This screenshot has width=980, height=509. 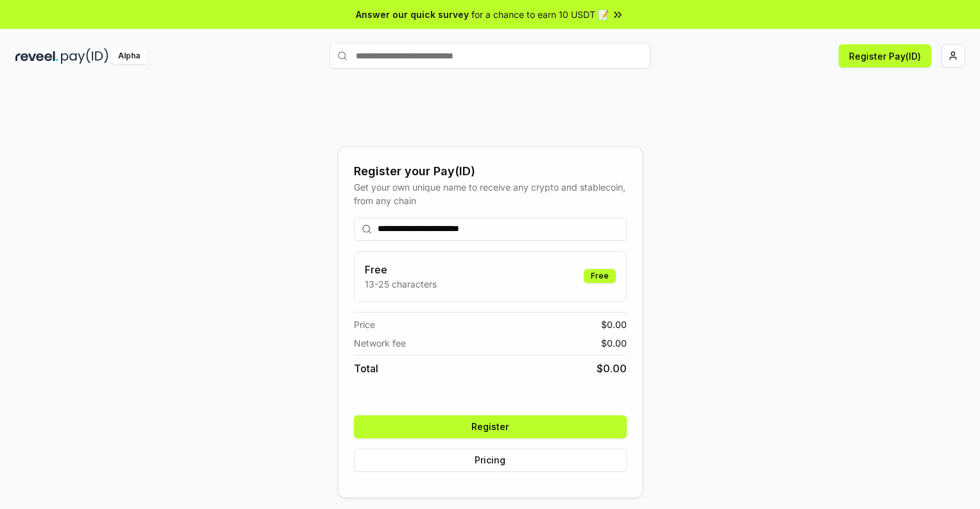 What do you see at coordinates (36, 56) in the screenshot?
I see `img: reveel_dark` at bounding box center [36, 56].